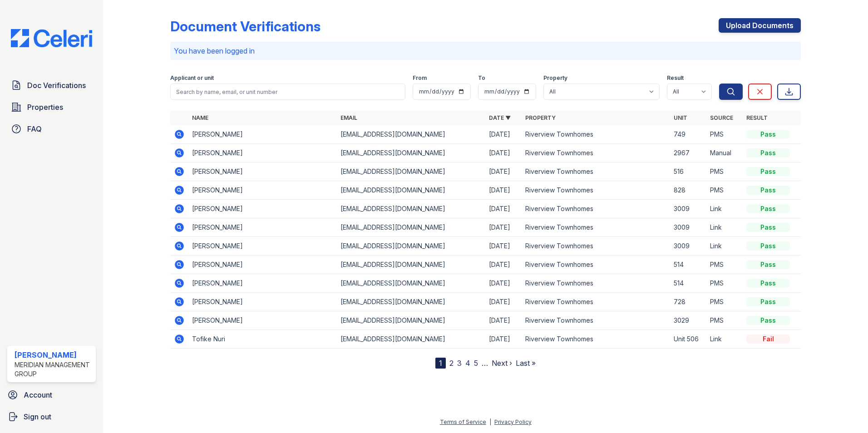  What do you see at coordinates (440, 363) in the screenshot?
I see `div: 1` at bounding box center [440, 363].